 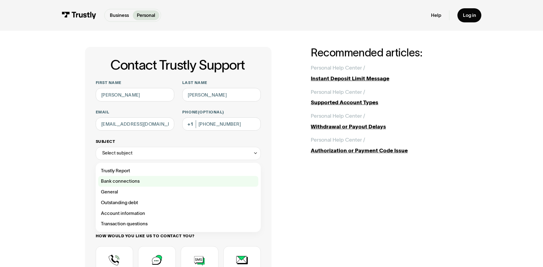 What do you see at coordinates (120, 181) in the screenshot?
I see `span: Bank connections` at bounding box center [120, 181].